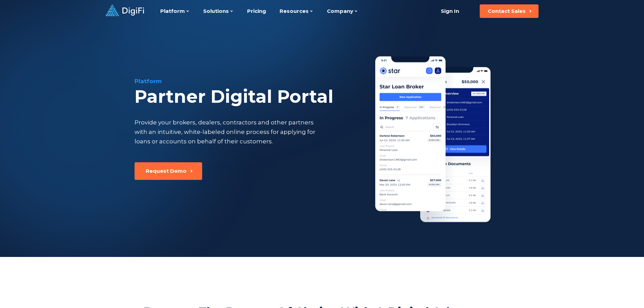 The height and width of the screenshot is (308, 644). I want to click on a: Contact Sales, so click(509, 11).